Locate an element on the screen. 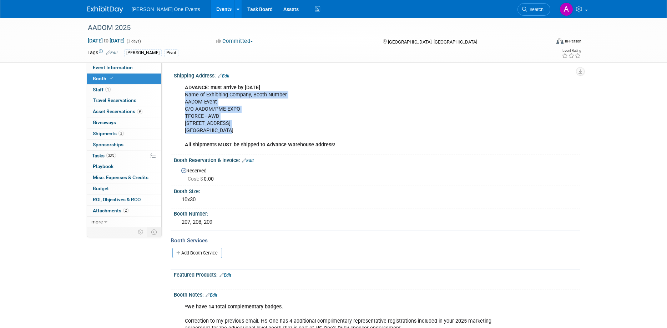 This screenshot has height=328, width=667. span: ROI, Objectives & ROO is located at coordinates (117, 200).